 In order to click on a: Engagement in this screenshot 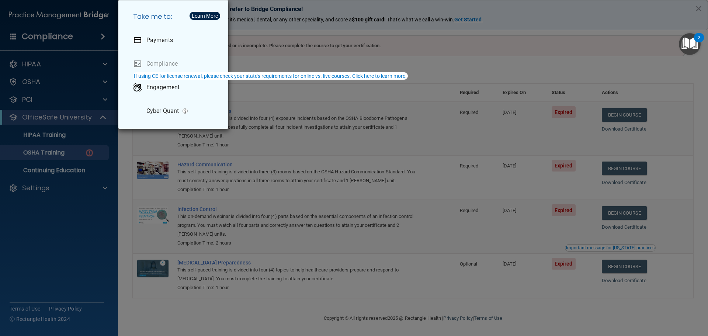, I will do `click(175, 87)`.